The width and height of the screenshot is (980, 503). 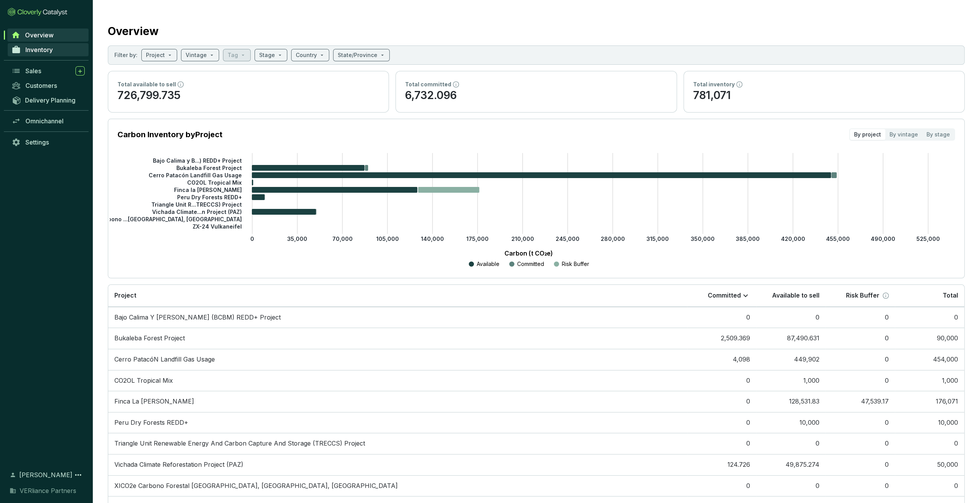 What do you see at coordinates (217, 225) in the screenshot?
I see `tspan: ZX-24 Vulkaneifel` at bounding box center [217, 225].